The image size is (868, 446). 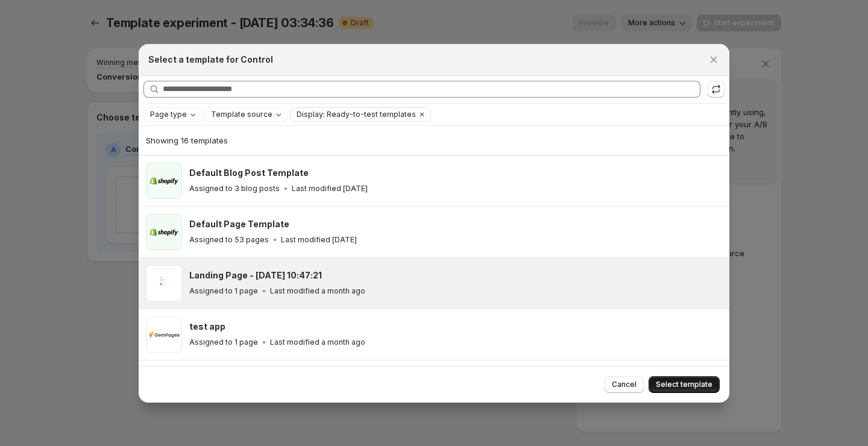 I want to click on img: Default Page Template, so click(x=164, y=231).